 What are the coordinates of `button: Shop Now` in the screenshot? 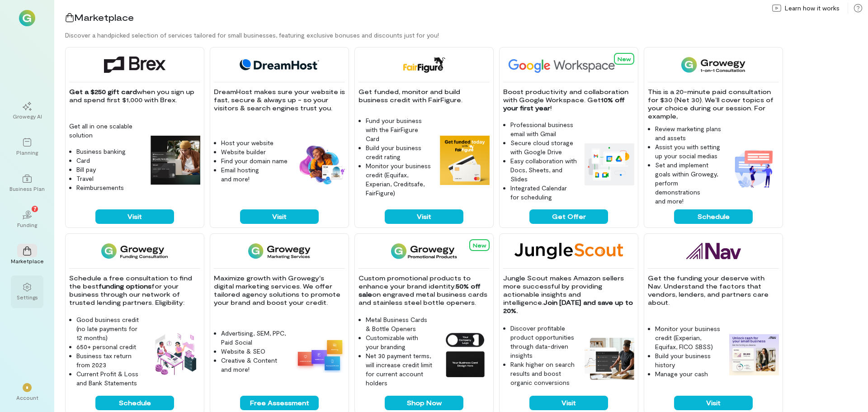 It's located at (424, 403).